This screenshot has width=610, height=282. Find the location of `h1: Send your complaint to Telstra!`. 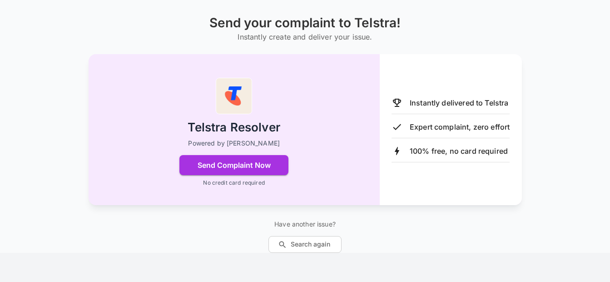

h1: Send your complaint to Telstra! is located at coordinates (305, 23).